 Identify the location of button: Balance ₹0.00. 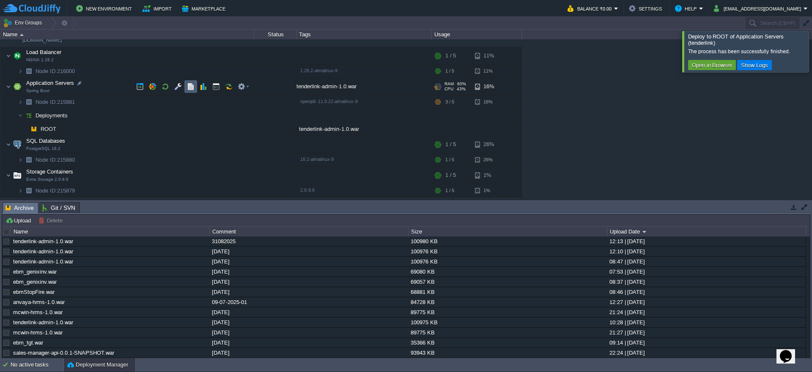
(591, 8).